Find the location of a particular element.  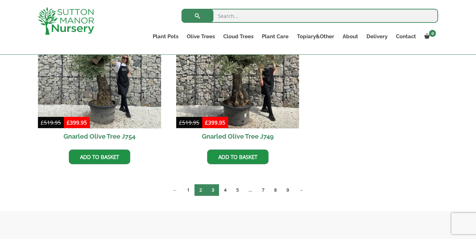

a: Olive Trees is located at coordinates (201, 37).